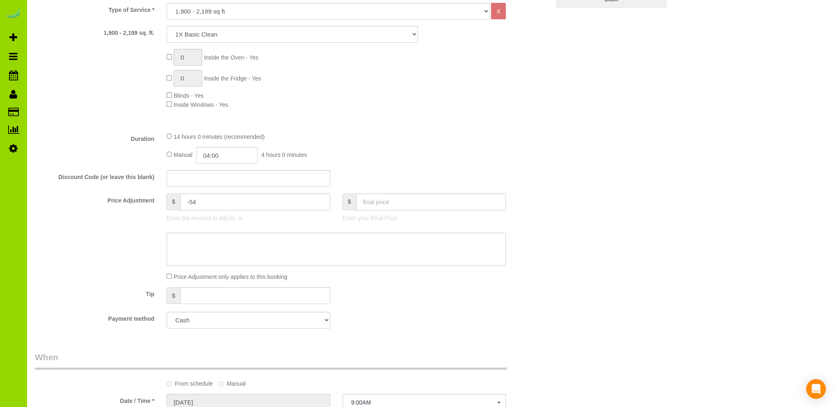  What do you see at coordinates (94, 137) in the screenshot?
I see `label: Duration` at bounding box center [94, 137].